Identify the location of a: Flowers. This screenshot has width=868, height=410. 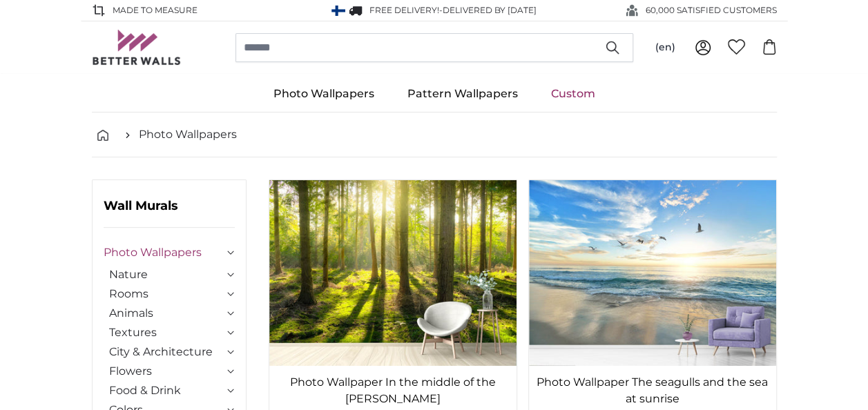
(166, 371).